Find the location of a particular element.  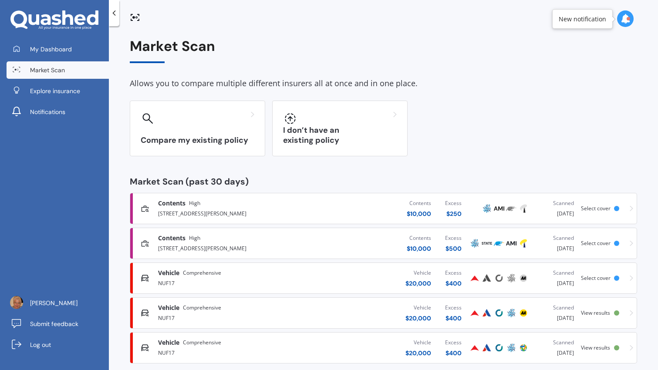

a: Notifications is located at coordinates (58, 112).